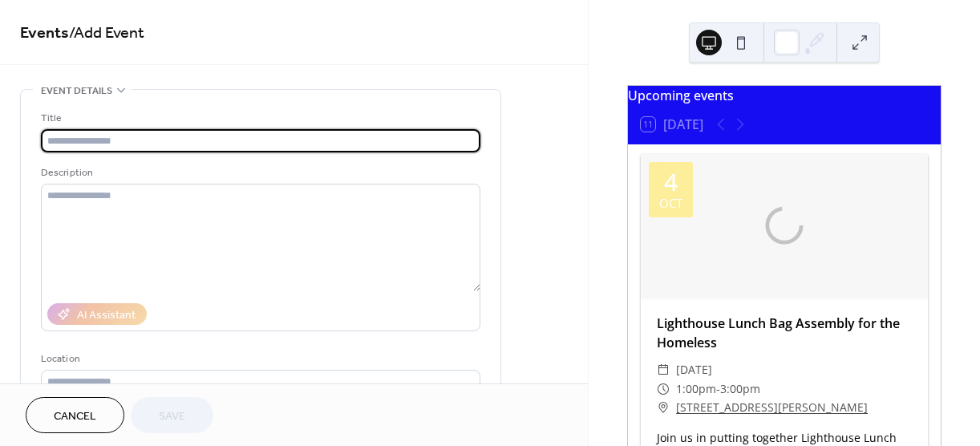 The width and height of the screenshot is (980, 446). I want to click on div: Oct, so click(671, 203).